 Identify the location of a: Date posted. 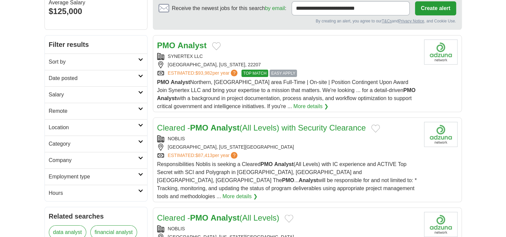
(96, 78).